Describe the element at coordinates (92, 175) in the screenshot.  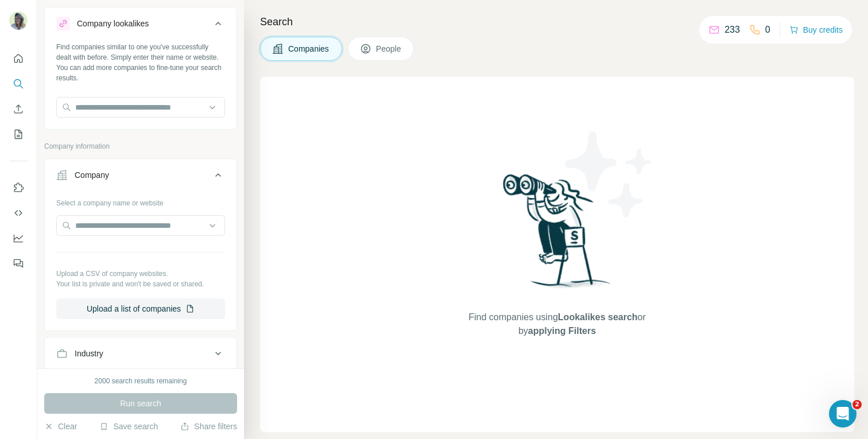
I see `div: Company` at that location.